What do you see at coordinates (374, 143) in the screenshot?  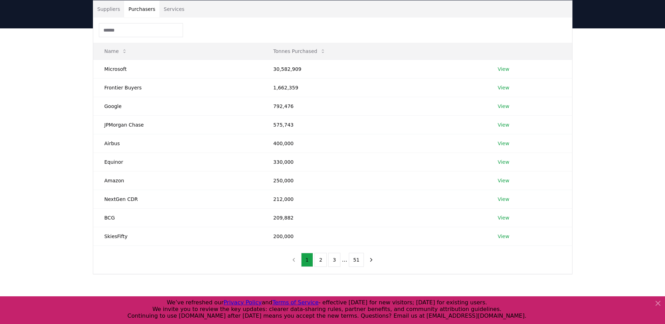 I see `td: 400,000` at bounding box center [374, 143].